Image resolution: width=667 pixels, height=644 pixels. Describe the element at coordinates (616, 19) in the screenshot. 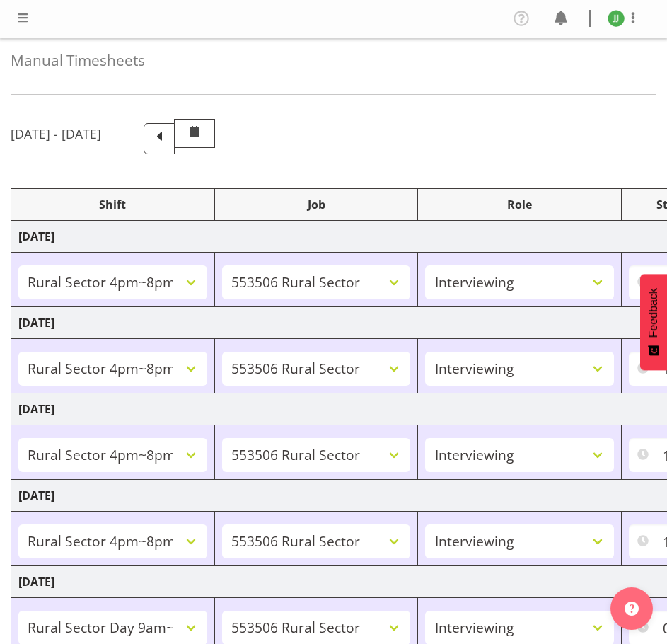

I see `img: joshua-joel11891.jpg` at that location.